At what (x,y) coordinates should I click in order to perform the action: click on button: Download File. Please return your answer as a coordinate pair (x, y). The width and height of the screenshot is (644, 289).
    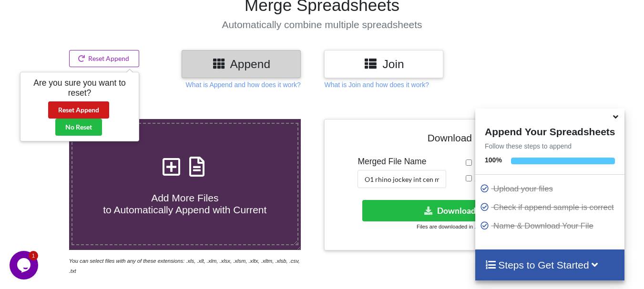
    Looking at the image, I should click on (458, 211).